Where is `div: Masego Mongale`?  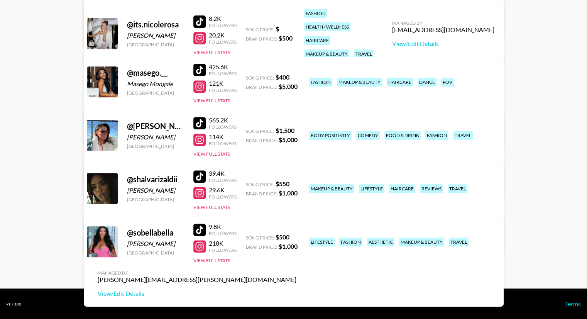
div: Masego Mongale is located at coordinates (155, 84).